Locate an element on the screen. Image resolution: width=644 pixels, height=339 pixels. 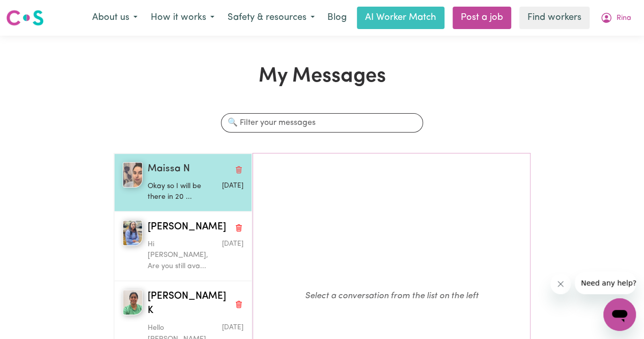
button: Maissa NMaissa NDelete conversationOkay so I will be there in 20 ...Message sent on August 0, 2025 is located at coordinates (182, 183).